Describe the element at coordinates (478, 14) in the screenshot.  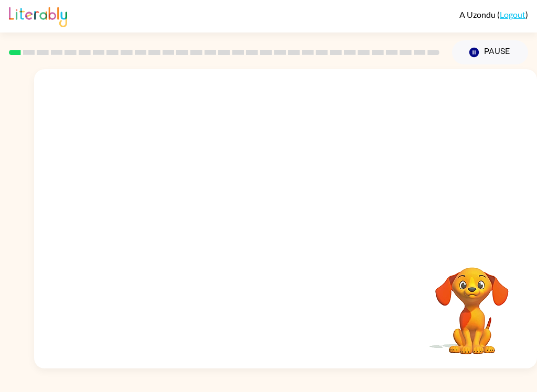
I see `span: A Uzondu` at that location.